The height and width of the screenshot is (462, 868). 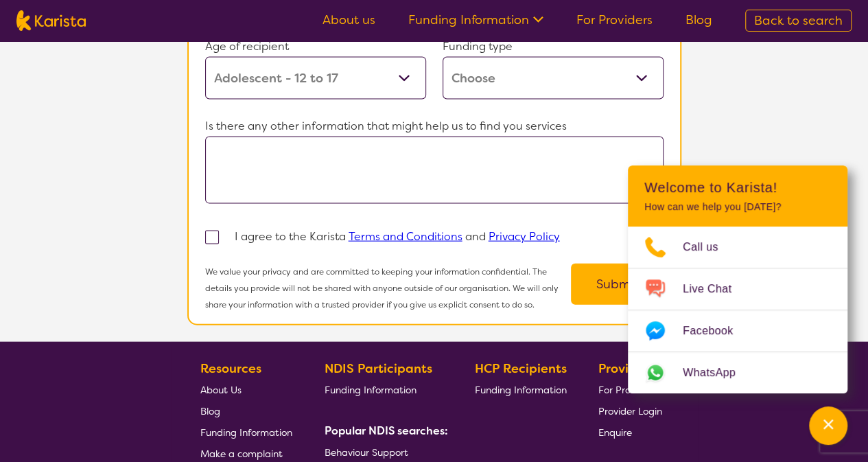 I want to click on span: Call us, so click(x=709, y=247).